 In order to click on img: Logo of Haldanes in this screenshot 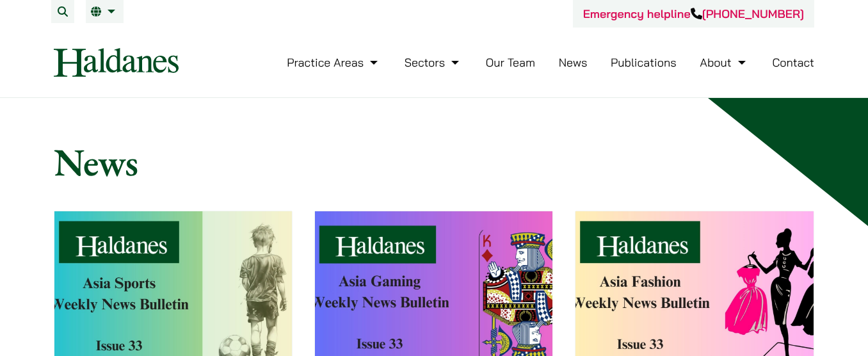, I will do `click(116, 62)`.